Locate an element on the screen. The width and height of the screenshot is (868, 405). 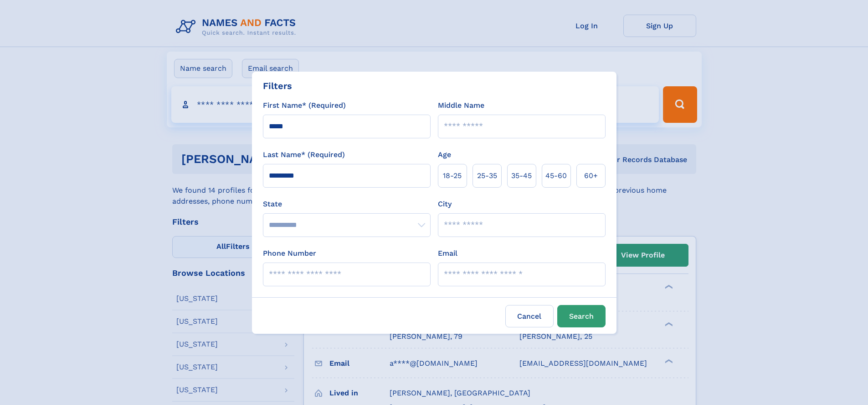
label: Phone Number is located at coordinates (290, 253).